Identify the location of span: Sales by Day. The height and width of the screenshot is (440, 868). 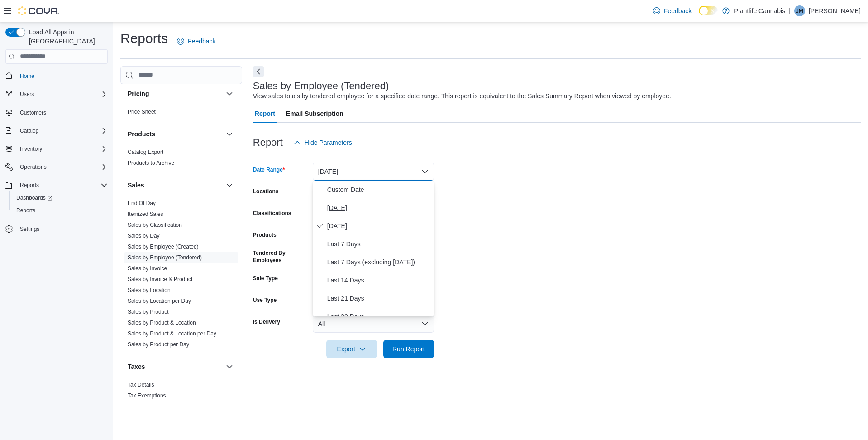
(144, 236).